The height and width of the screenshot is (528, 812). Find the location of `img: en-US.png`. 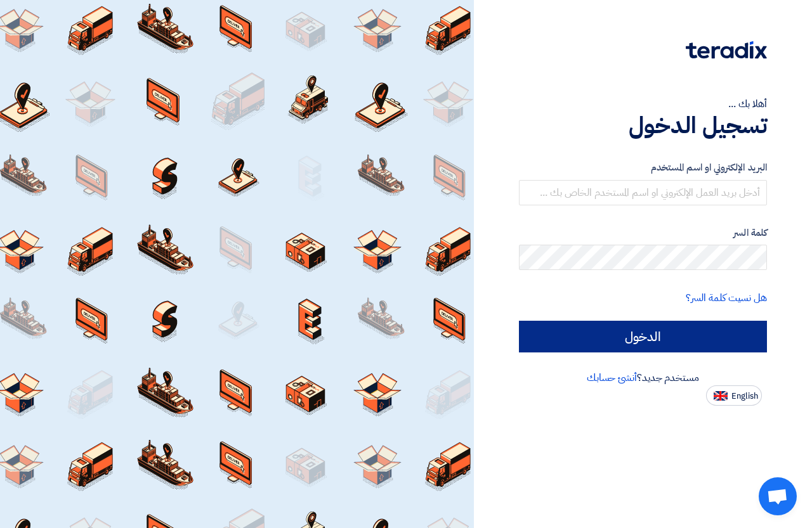

img: en-US.png is located at coordinates (721, 395).